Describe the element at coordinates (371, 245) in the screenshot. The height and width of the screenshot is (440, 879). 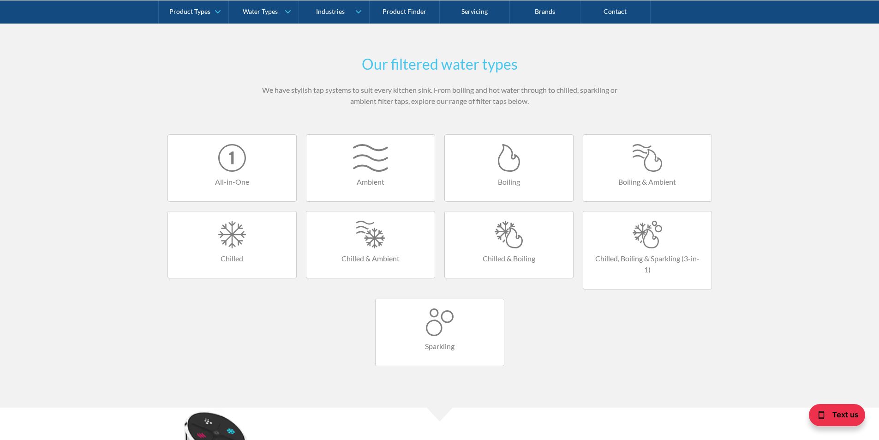
I see `a: Chilled & Ambient` at that location.